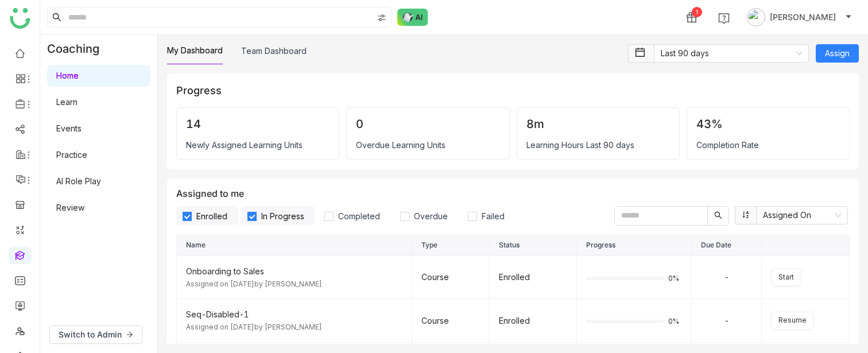  Describe the element at coordinates (493, 216) in the screenshot. I see `span: Failed` at that location.